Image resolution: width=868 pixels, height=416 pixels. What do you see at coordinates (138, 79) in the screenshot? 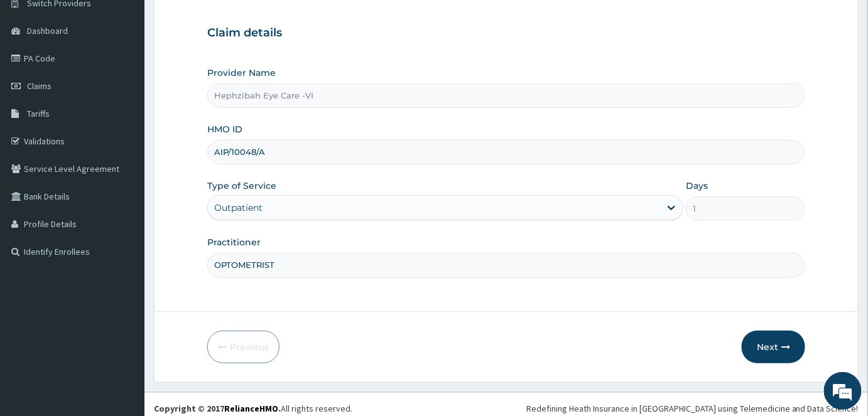
I see `div: Chat with us now` at bounding box center [138, 79].